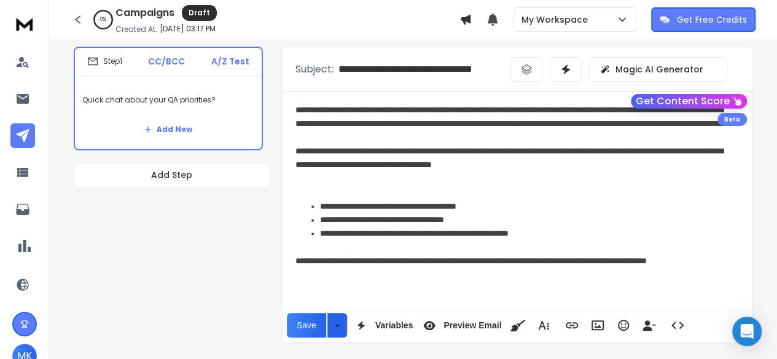 This screenshot has height=359, width=777. What do you see at coordinates (557, 20) in the screenshot?
I see `p: My Workspace` at bounding box center [557, 20].